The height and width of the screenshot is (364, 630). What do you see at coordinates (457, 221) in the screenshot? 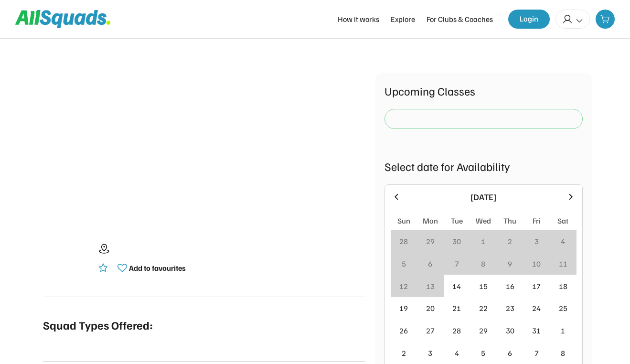
I see `div: Tue` at bounding box center [457, 221].